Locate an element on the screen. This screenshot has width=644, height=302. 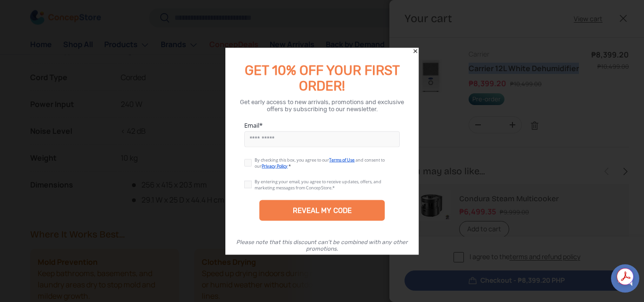
span: We're online! is located at coordinates (92, 138).